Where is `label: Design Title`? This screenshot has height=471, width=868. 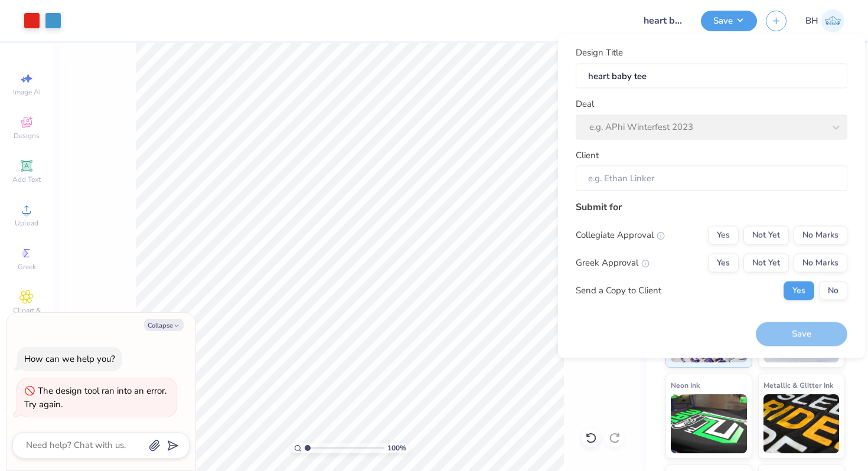 label: Design Title is located at coordinates (599, 53).